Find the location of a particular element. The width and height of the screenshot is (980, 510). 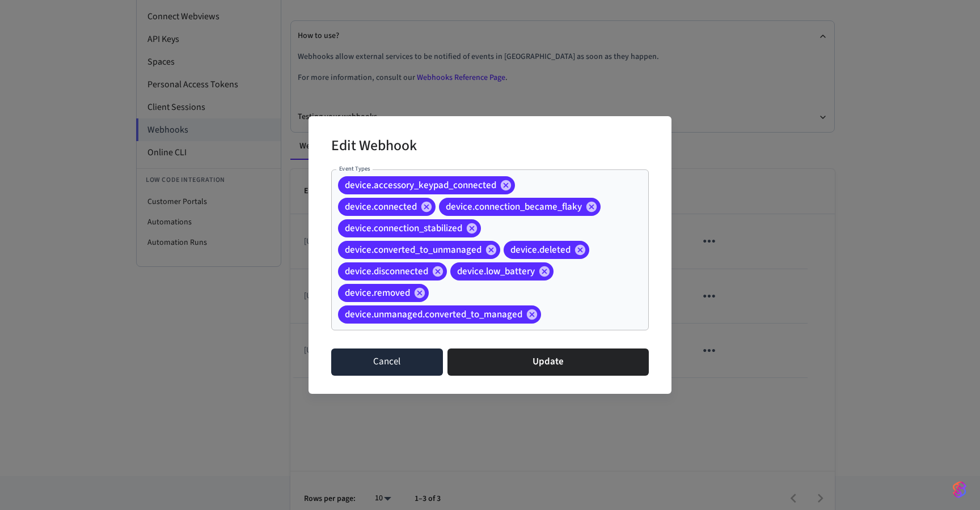

span: device.low_battery is located at coordinates (496, 272).